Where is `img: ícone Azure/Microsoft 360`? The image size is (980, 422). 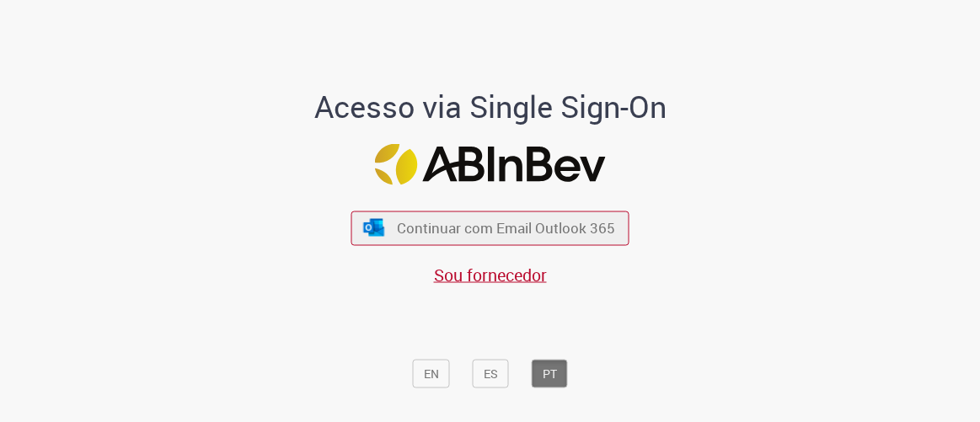 img: ícone Azure/Microsoft 360 is located at coordinates (373, 227).